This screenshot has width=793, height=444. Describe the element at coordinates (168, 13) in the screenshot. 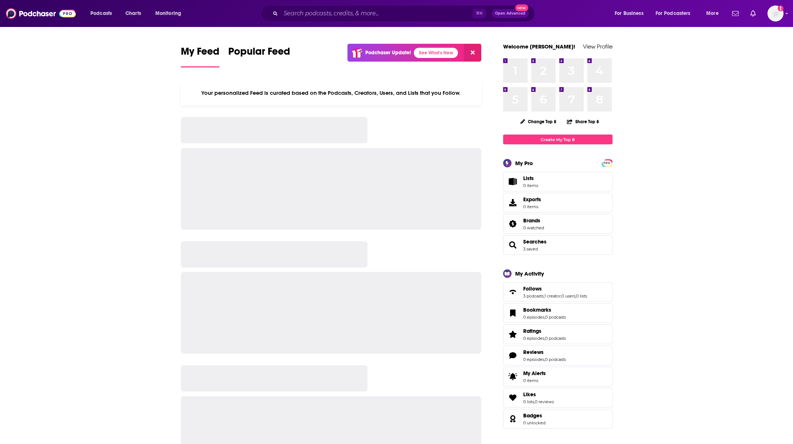

I see `span: Monitoring` at that location.